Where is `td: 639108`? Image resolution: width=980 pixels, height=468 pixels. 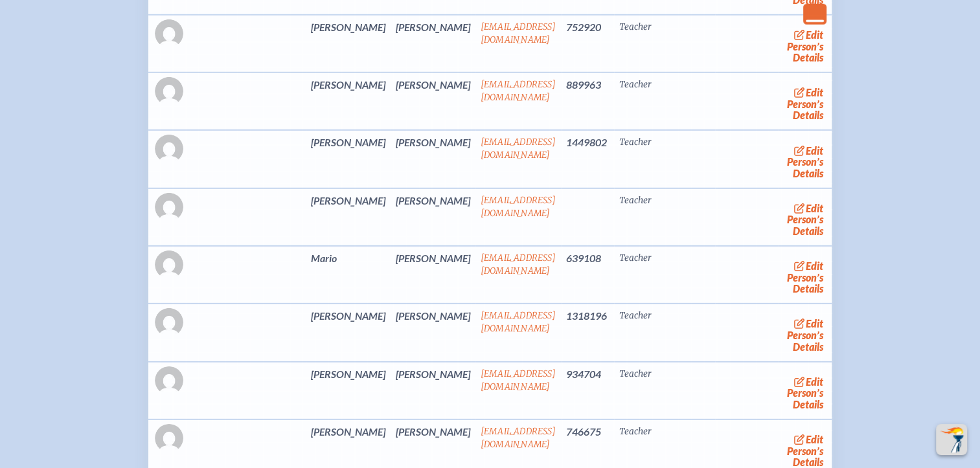
td: 639108 is located at coordinates (587, 274).